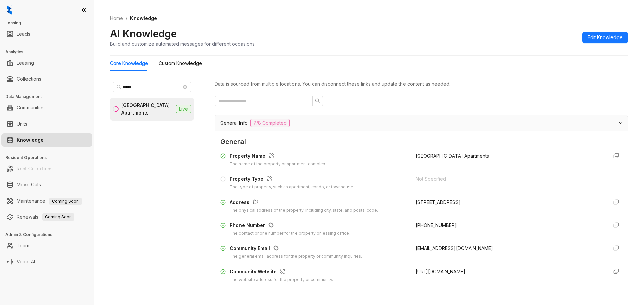 The width and height of the screenshot is (644, 305). What do you see at coordinates (128, 64) in the screenshot?
I see `div: Core Knowledge` at bounding box center [128, 64].